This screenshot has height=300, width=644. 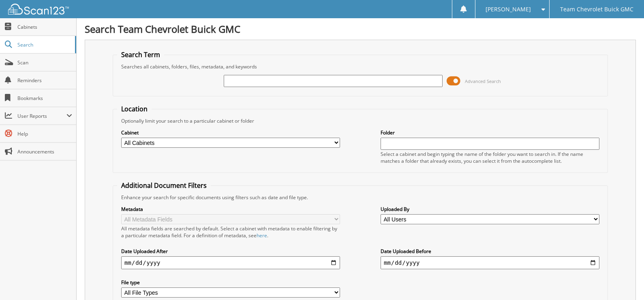 What do you see at coordinates (597, 9) in the screenshot?
I see `span: Team Chevrolet Buick GMC` at bounding box center [597, 9].